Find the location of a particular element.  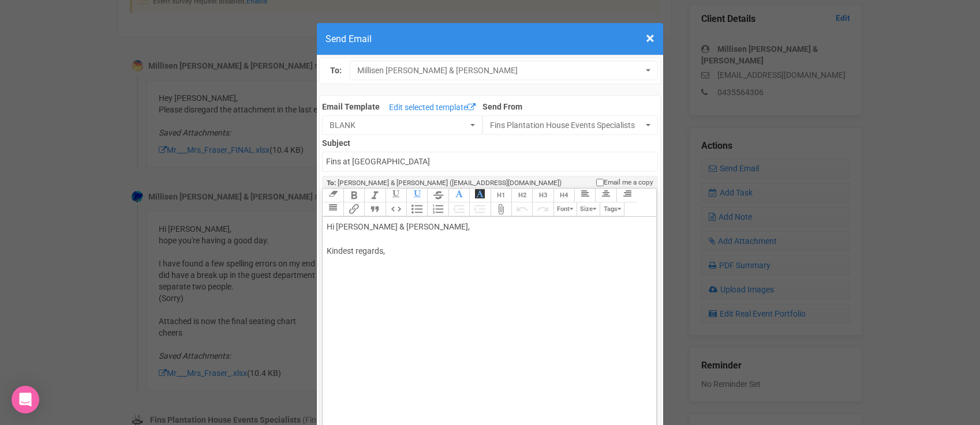

button: Font Colour is located at coordinates (459, 196).